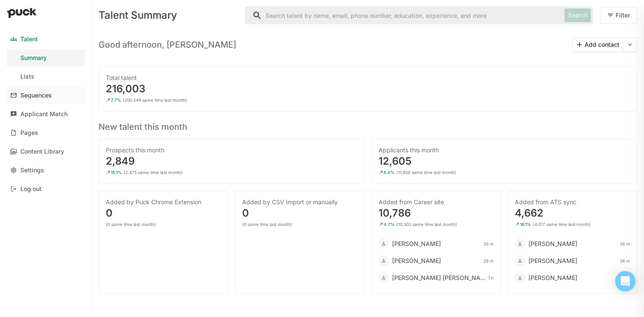 The height and width of the screenshot is (317, 644). Describe the element at coordinates (504, 150) in the screenshot. I see `div: Applicants this month` at that location.